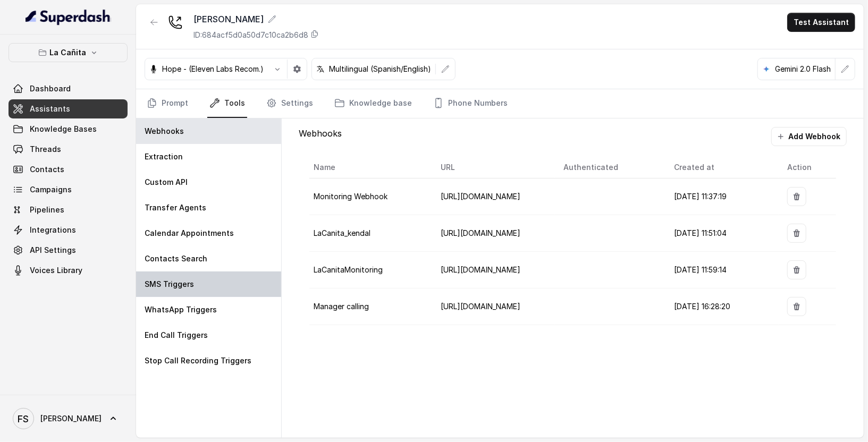  What do you see at coordinates (45, 149) in the screenshot?
I see `span: Threads` at bounding box center [45, 149].